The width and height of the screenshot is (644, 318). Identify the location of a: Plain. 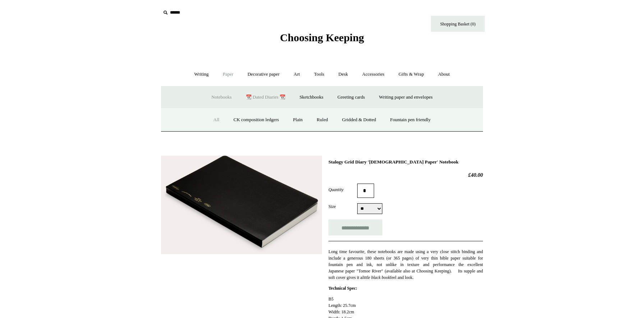
(297, 120).